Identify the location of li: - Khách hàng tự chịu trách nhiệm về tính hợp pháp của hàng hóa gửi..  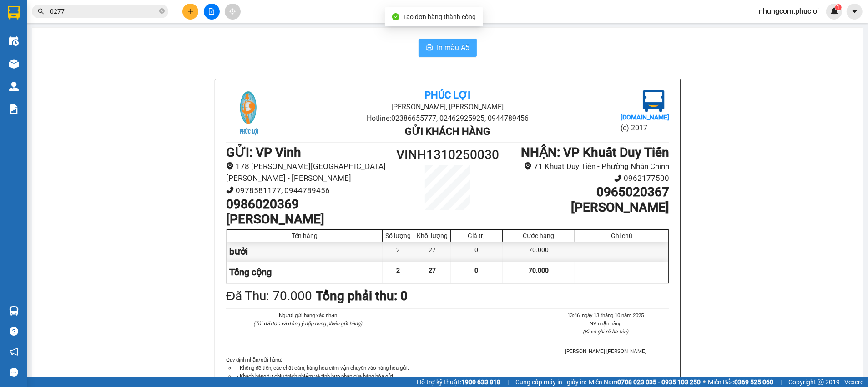
(452, 376).